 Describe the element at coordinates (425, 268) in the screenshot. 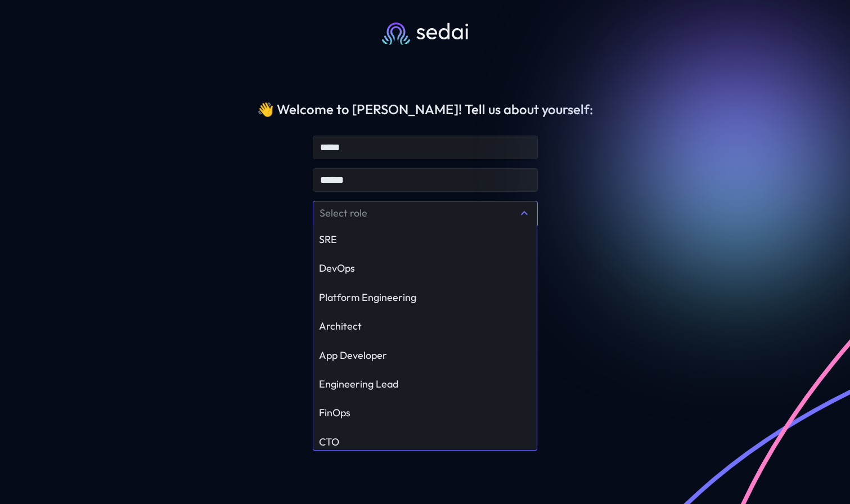

I see `div: DevOps` at that location.